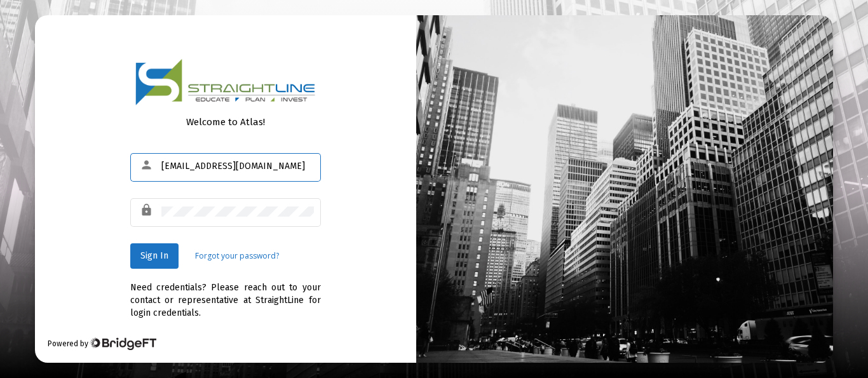 The width and height of the screenshot is (868, 378). I want to click on a: Forgot your password?, so click(237, 256).